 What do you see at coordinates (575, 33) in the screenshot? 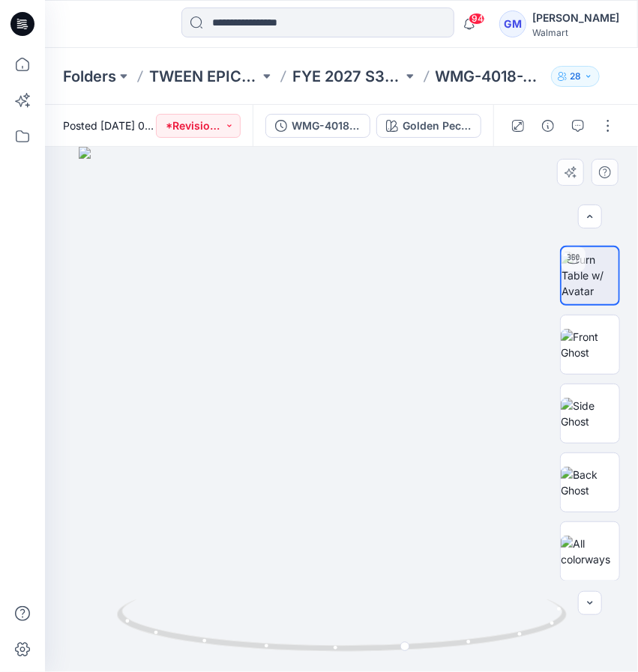
I see `div: Walmart` at bounding box center [575, 33].